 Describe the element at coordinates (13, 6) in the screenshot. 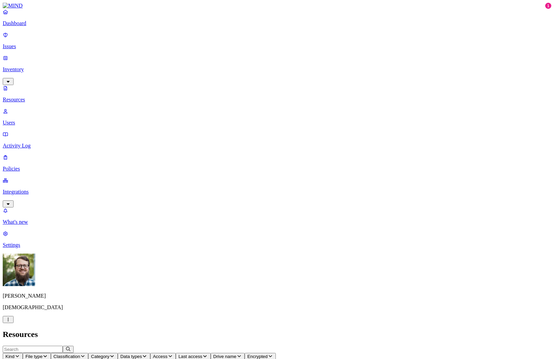

I see `img: MIND` at that location.